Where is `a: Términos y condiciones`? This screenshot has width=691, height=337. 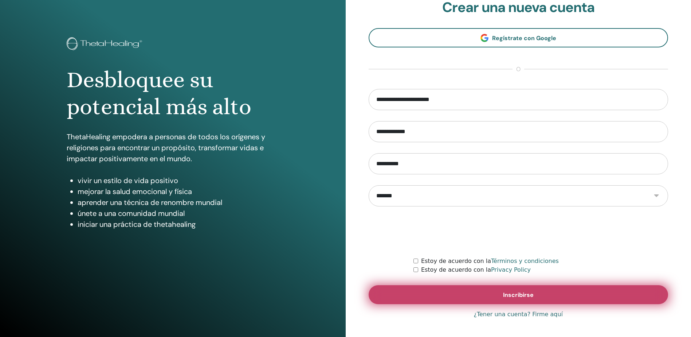 a: Términos y condiciones is located at coordinates (525, 260).